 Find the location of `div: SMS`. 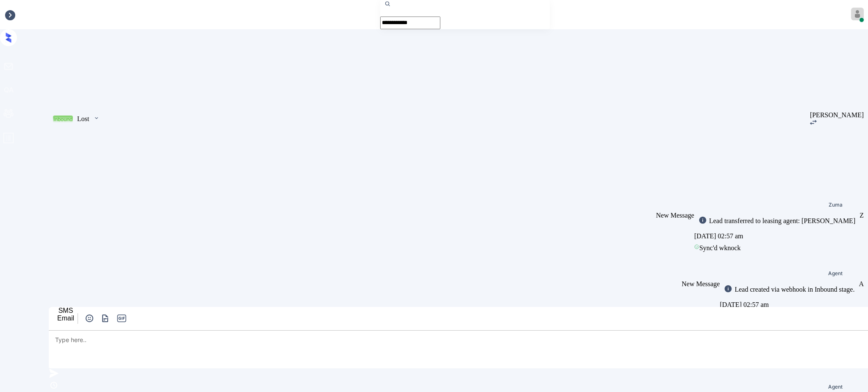

div: SMS is located at coordinates (65, 311).